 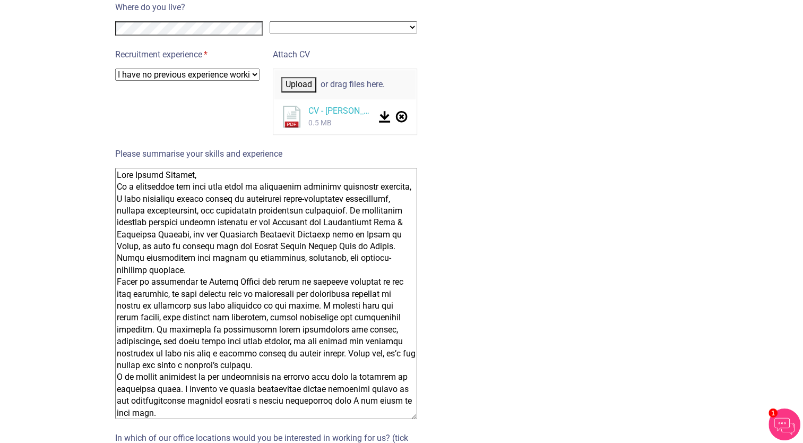 I want to click on button: Upload, so click(x=299, y=84).